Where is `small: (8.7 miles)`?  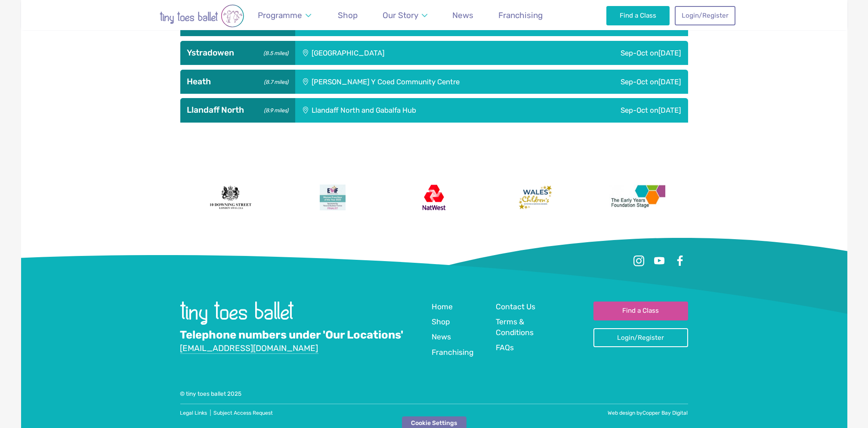 small: (8.7 miles) is located at coordinates (274, 81).